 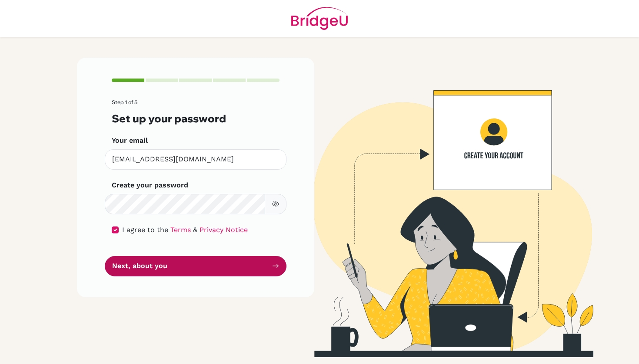 I want to click on label: Create your password, so click(x=150, y=186).